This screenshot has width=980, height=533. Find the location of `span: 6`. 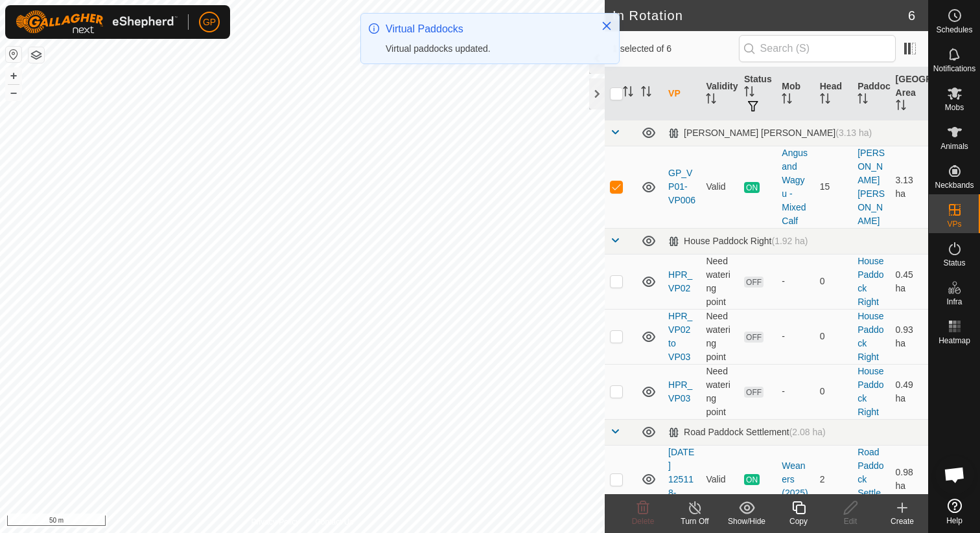

span: 6 is located at coordinates (911, 15).